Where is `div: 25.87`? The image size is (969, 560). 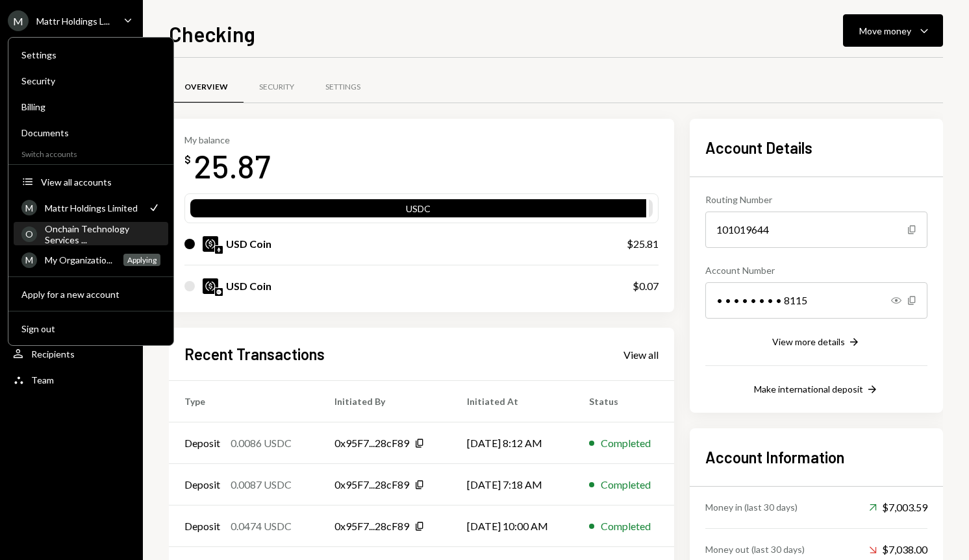 div: 25.87 is located at coordinates (232, 165).